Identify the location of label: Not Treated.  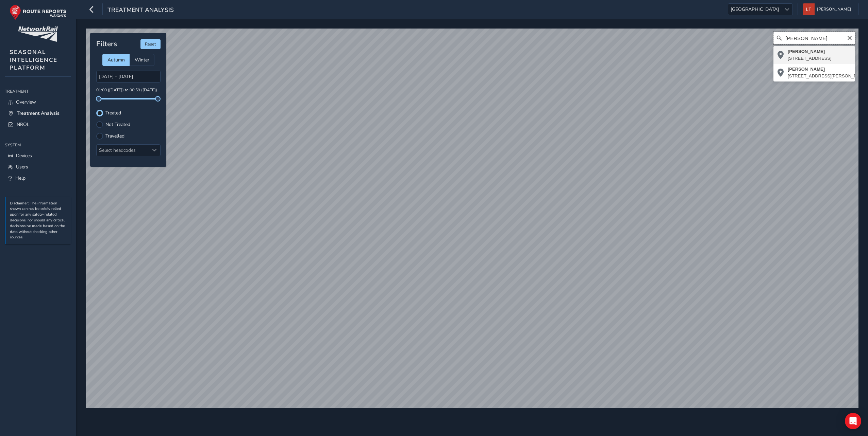
(118, 125).